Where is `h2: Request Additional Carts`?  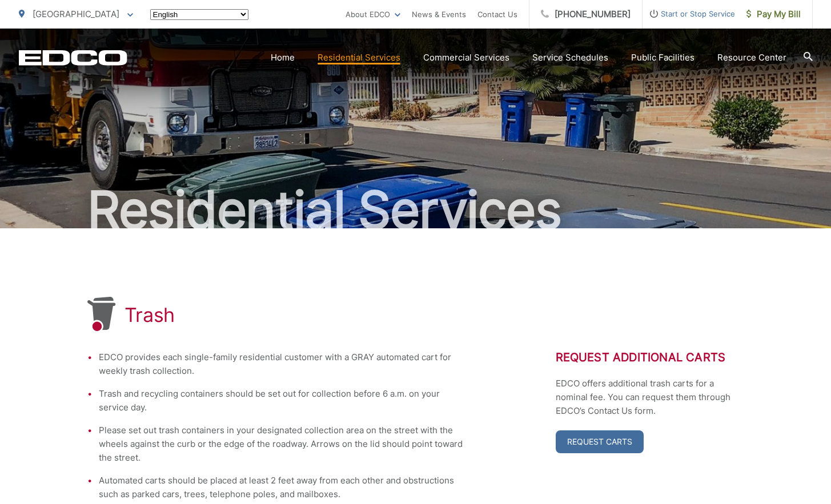
h2: Request Additional Carts is located at coordinates (650, 358).